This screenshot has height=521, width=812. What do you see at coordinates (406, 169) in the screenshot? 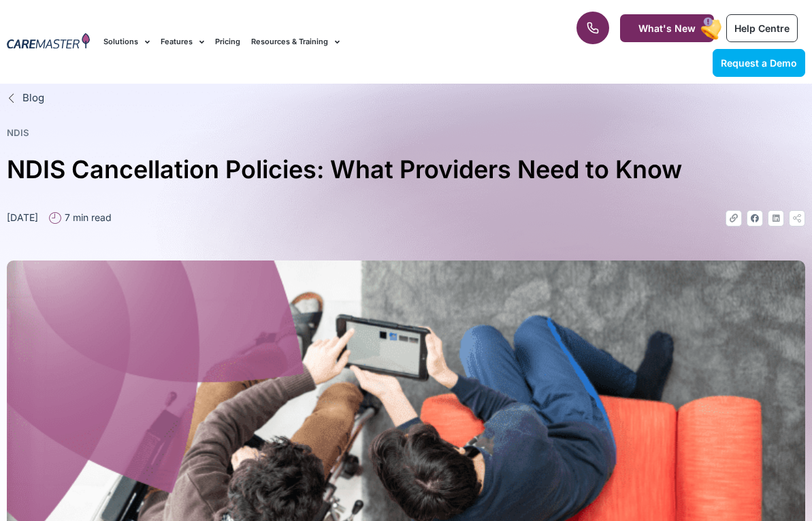
I see `h1: NDIS Cancellation Policies: What Providers Need to Know` at bounding box center [406, 169].